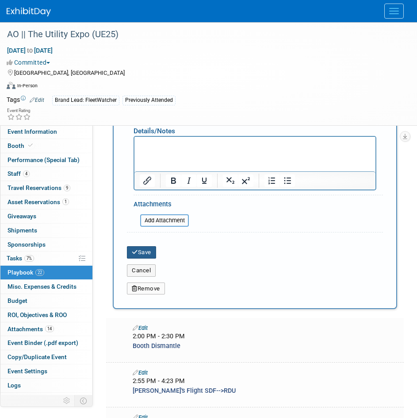 This screenshot has width=417, height=418. What do you see at coordinates (31, 145) in the screenshot?
I see `i: Booth reservation complete` at bounding box center [31, 145].